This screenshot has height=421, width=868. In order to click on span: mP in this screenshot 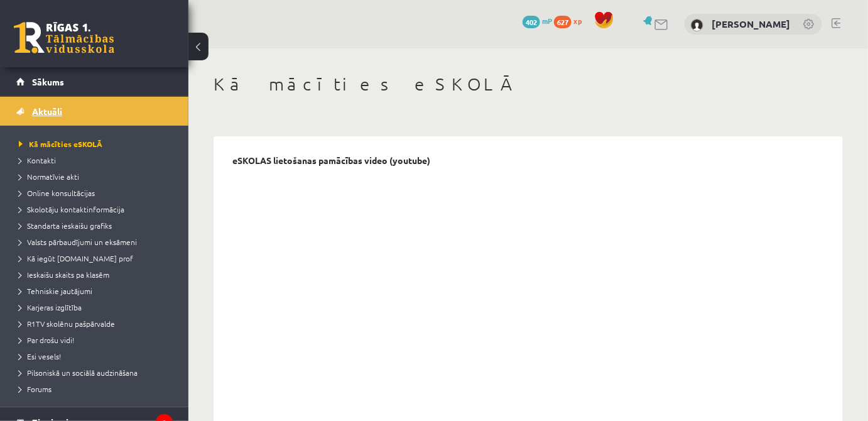, I will do `click(547, 20)`.